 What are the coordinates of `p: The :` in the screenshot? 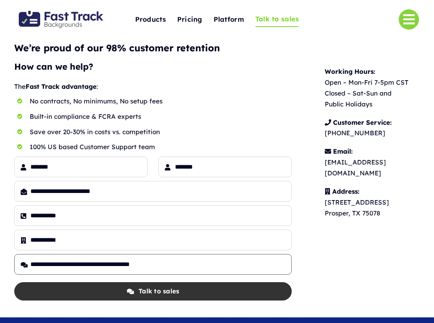 It's located at (153, 87).